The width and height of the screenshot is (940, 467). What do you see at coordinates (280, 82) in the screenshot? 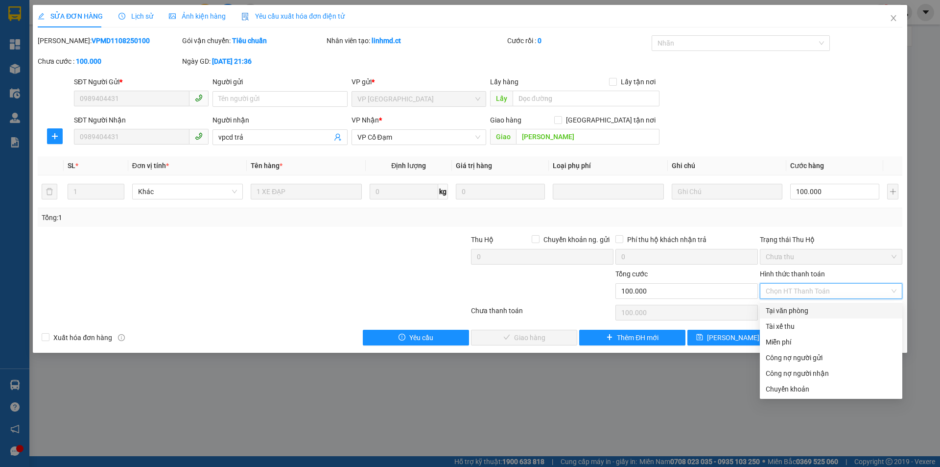
I see `div: Người gửi` at bounding box center [280, 82].